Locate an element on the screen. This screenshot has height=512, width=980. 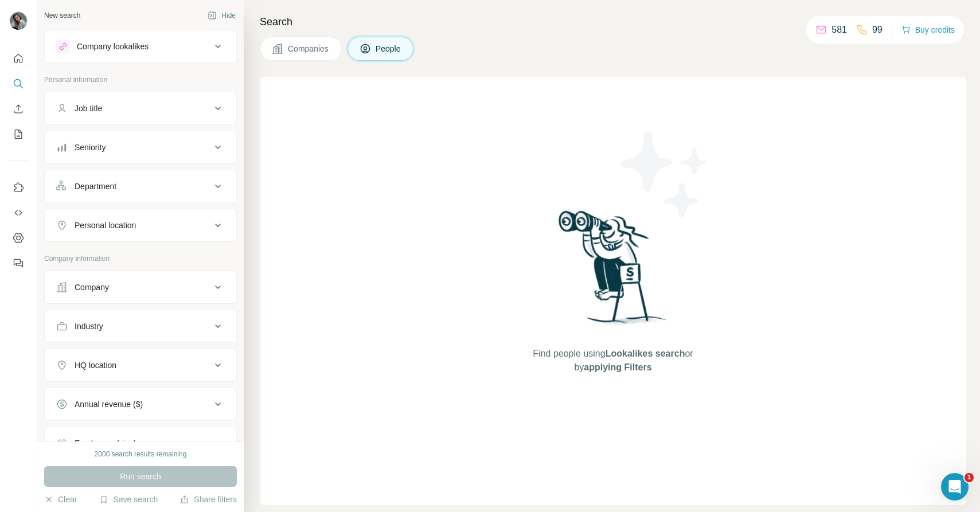
div: Company lookalikes is located at coordinates (112, 46).